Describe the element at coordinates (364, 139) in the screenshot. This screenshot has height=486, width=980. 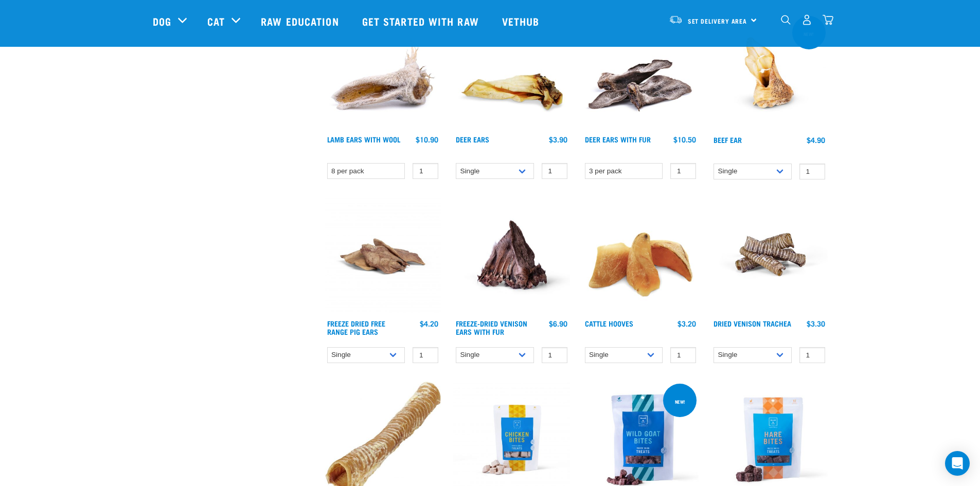
I see `a: Lamb Ears with Wool` at that location.